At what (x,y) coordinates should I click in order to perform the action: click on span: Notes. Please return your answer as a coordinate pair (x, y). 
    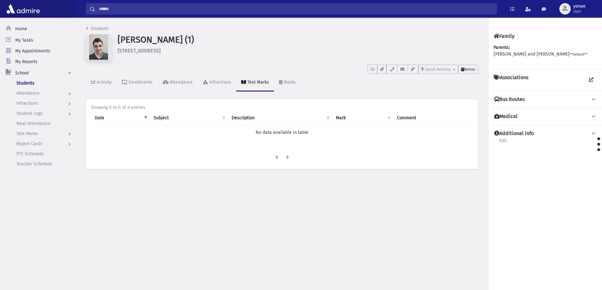
    Looking at the image, I should click on (469, 69).